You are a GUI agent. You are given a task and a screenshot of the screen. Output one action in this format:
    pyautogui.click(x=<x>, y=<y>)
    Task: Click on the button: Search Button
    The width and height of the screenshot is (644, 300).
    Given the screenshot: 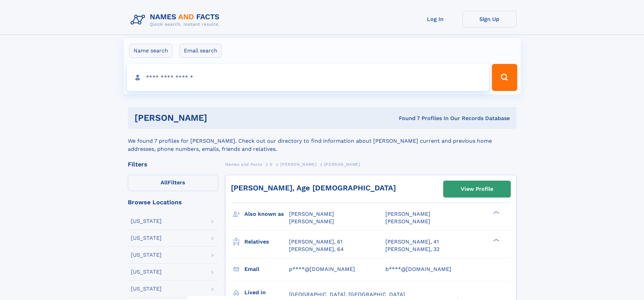 What is the action you would take?
    pyautogui.click(x=504, y=77)
    